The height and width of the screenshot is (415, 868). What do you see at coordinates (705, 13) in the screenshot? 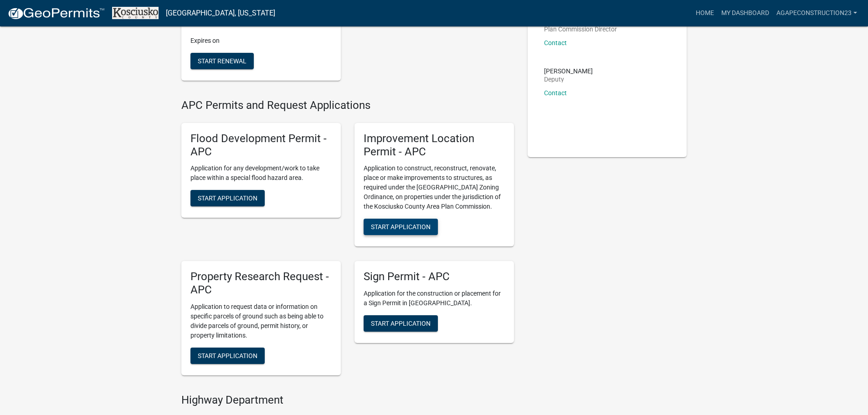
I see `a: Home` at bounding box center [705, 13].